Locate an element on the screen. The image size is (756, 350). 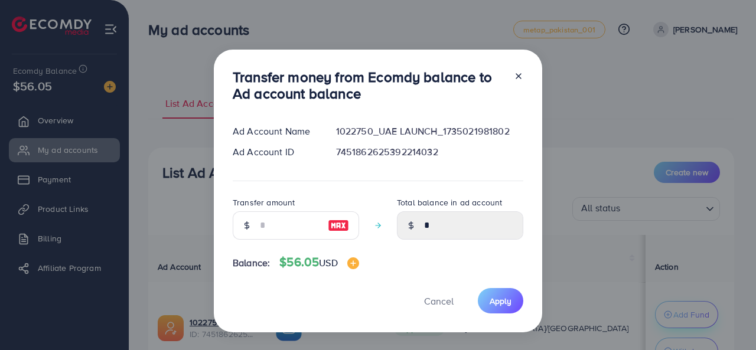
label: Transfer amount is located at coordinates (263, 202).